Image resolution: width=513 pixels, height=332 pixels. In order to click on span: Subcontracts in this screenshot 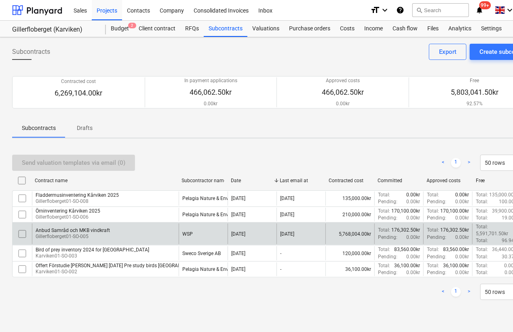, I will do `click(31, 52)`.